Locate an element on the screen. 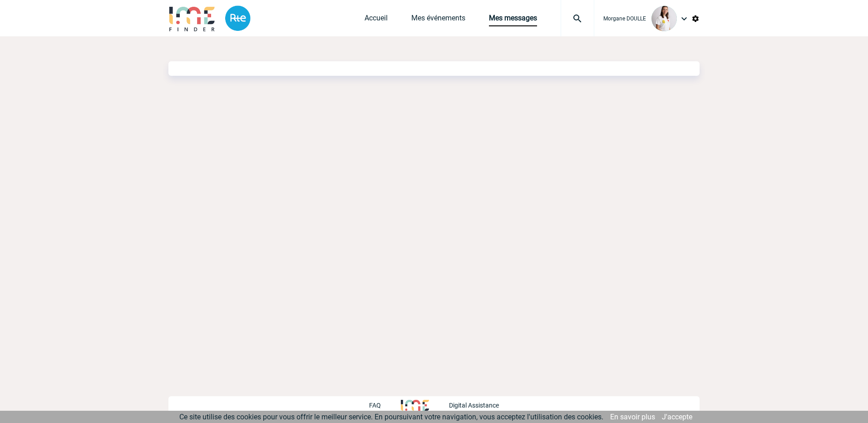 The height and width of the screenshot is (423, 868). a: Mes événements is located at coordinates (438, 20).